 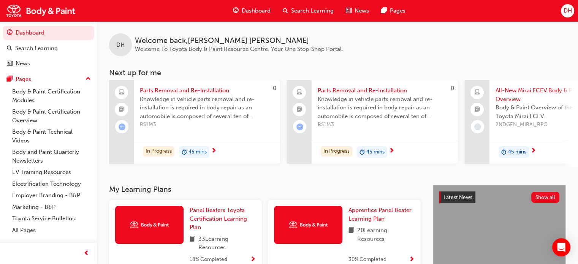 What do you see at coordinates (48, 48) in the screenshot?
I see `button: DashboardSearch LearningNews` at bounding box center [48, 48].